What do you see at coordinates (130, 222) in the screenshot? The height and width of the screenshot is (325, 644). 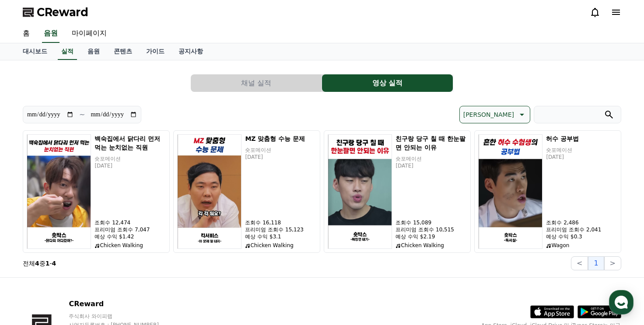 I see `p: 조회수 12,474` at bounding box center [130, 222].